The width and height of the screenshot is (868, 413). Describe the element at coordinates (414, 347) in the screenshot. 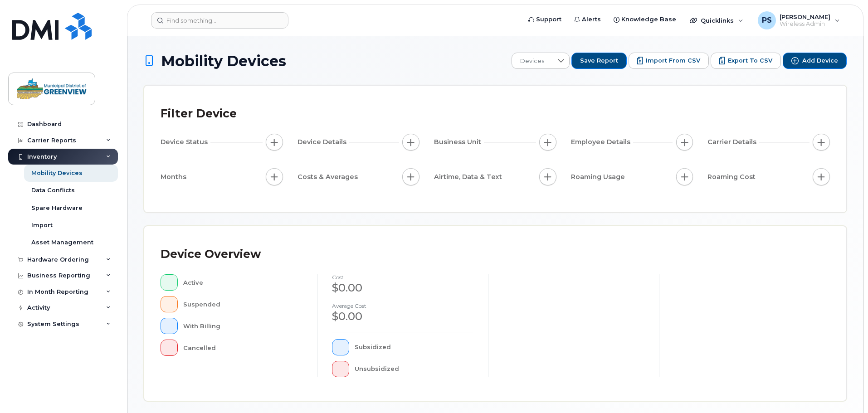

I see `div: Subsidized` at that location.